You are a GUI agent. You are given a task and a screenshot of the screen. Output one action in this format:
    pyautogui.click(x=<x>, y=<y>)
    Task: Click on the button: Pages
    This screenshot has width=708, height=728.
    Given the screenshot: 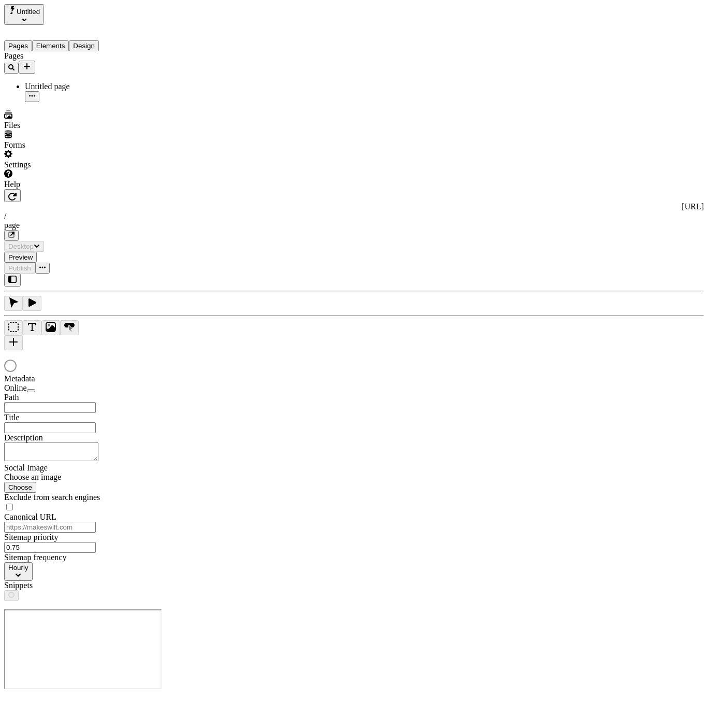 What is the action you would take?
    pyautogui.click(x=18, y=46)
    